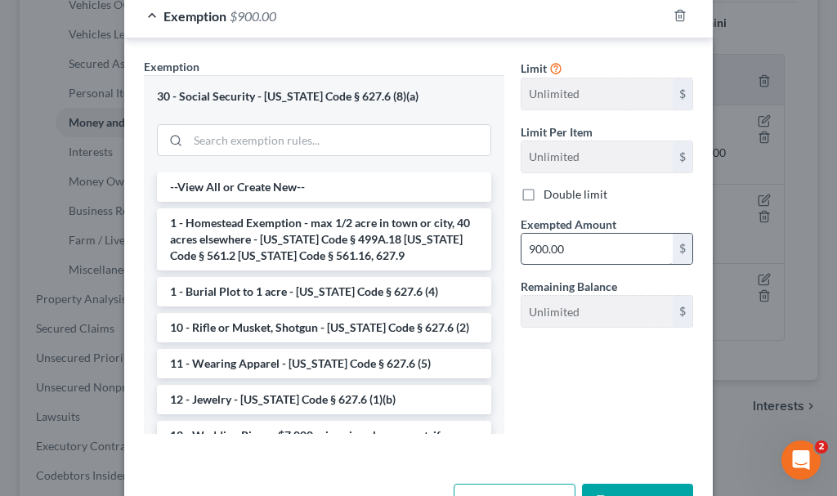 The height and width of the screenshot is (496, 837). What do you see at coordinates (339, 141) in the screenshot?
I see `input: Search exemption rules...` at bounding box center [339, 141].